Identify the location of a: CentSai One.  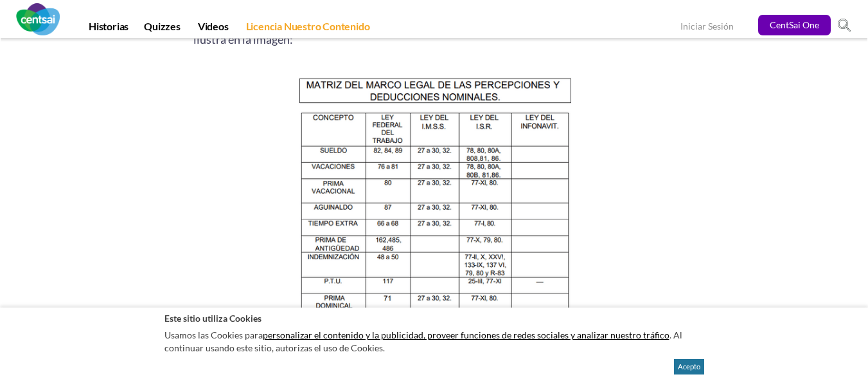
(794, 25).